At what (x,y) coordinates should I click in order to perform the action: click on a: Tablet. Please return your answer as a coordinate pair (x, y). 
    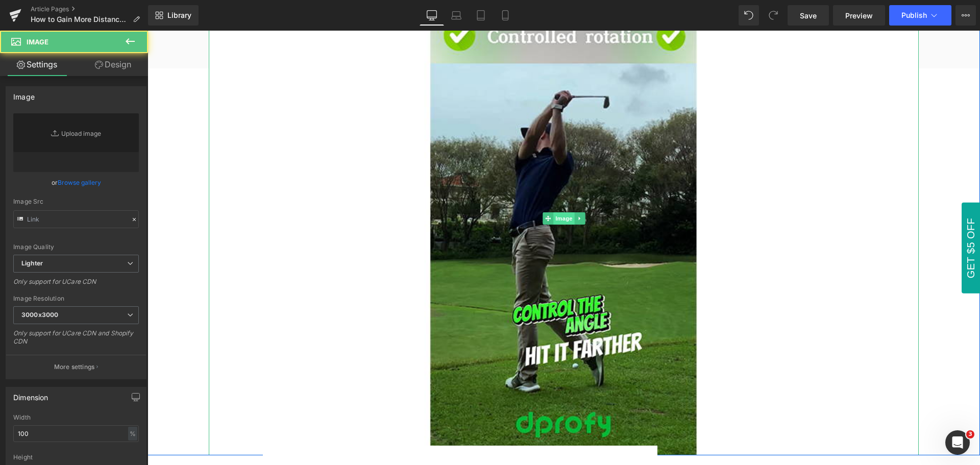
    Looking at the image, I should click on (481, 16).